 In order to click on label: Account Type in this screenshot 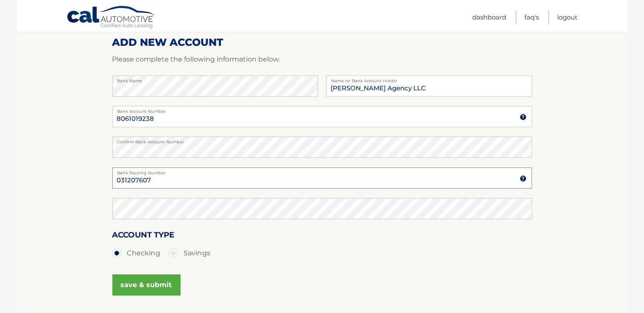, I will do `click(144, 237)`.